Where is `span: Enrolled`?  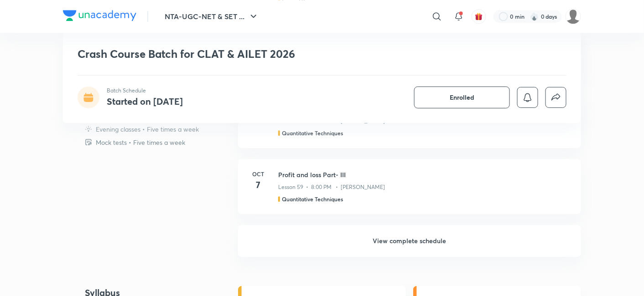
span: Enrolled is located at coordinates (462, 97).